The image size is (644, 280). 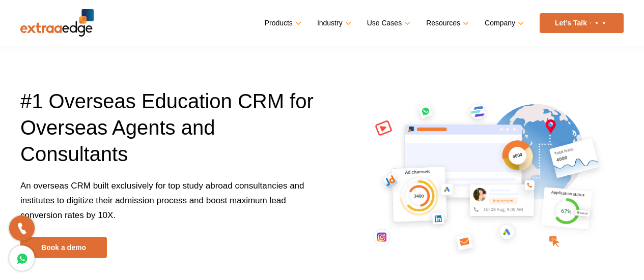 What do you see at coordinates (388, 23) in the screenshot?
I see `a: Use Cases` at bounding box center [388, 23].